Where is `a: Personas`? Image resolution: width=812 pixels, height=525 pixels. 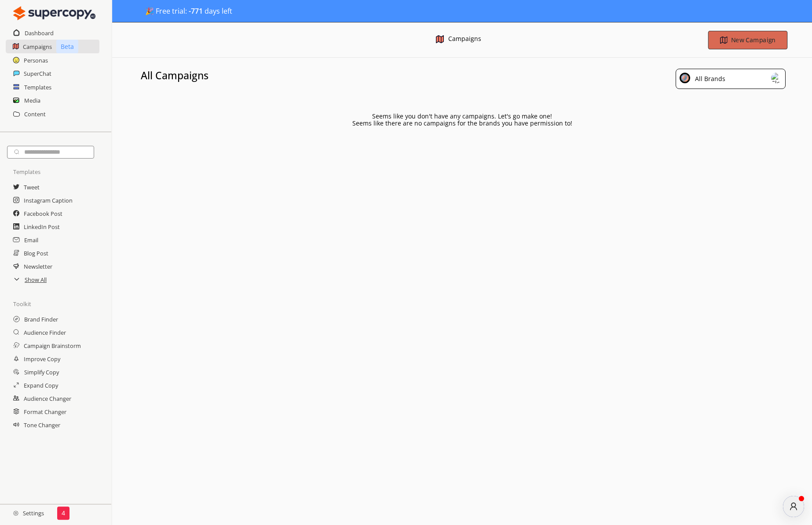 a: Personas is located at coordinates (35, 60).